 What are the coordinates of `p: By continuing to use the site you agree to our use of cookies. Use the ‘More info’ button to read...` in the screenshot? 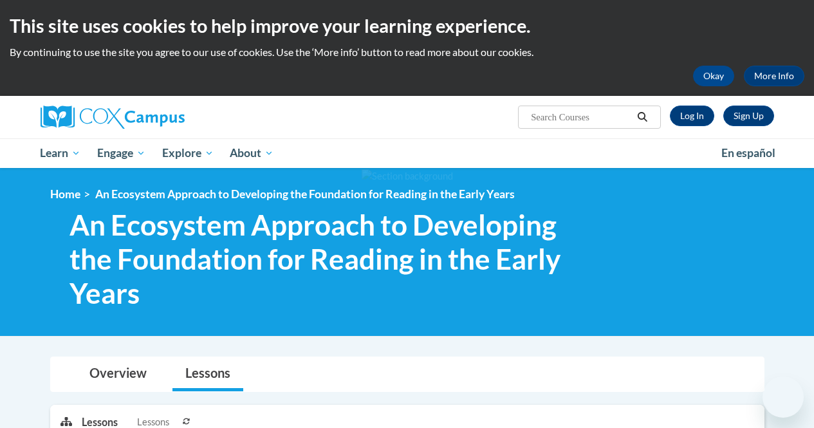 It's located at (407, 52).